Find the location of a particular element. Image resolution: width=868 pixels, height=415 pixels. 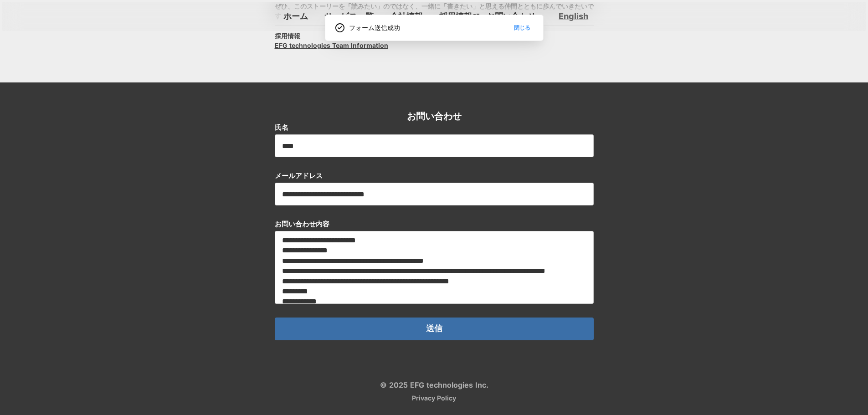

a: Privacy Policy is located at coordinates (434, 398).